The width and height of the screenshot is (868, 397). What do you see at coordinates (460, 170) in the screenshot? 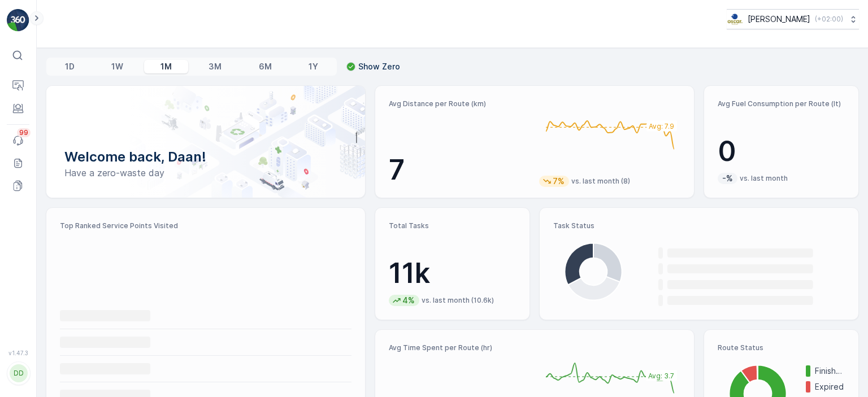
I see `p: 7` at bounding box center [460, 170].